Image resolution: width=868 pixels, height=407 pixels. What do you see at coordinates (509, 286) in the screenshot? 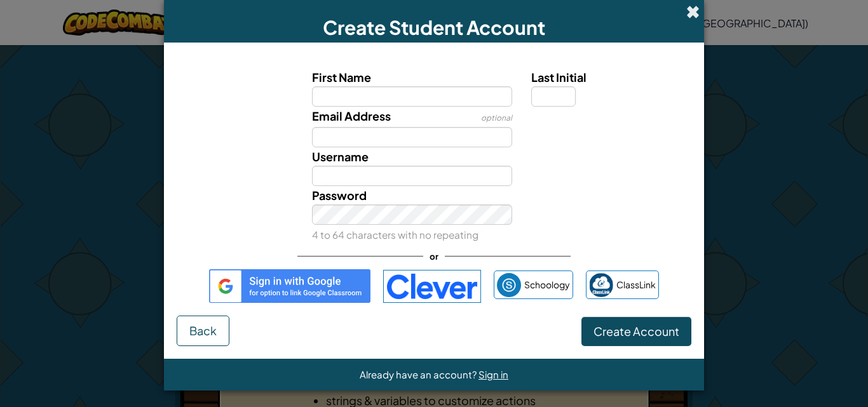
I see `img: schoology.png` at bounding box center [509, 286].